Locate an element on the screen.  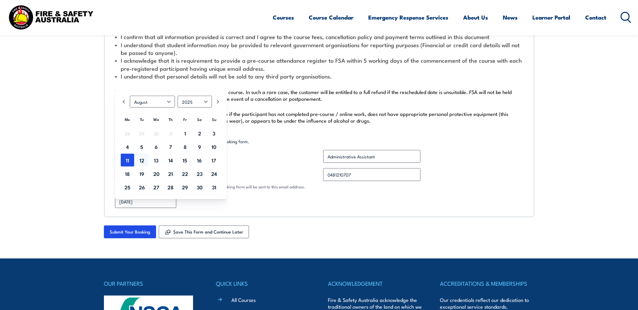
li: I confirm that all information provided is correct and I agree to the course fees, cancellation p... is located at coordinates (319, 36).